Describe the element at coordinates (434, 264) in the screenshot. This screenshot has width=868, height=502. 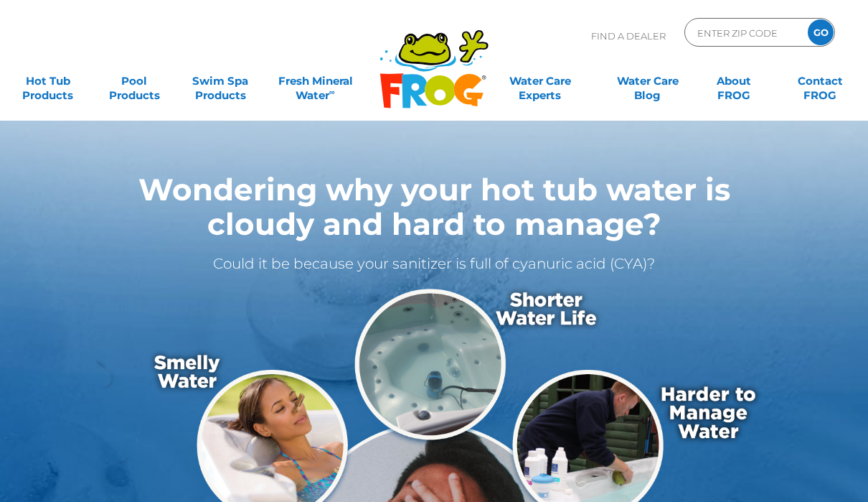
I see `p: Could it be because your sanitizer is full of cyanuric acid (CYA)?` at that location.